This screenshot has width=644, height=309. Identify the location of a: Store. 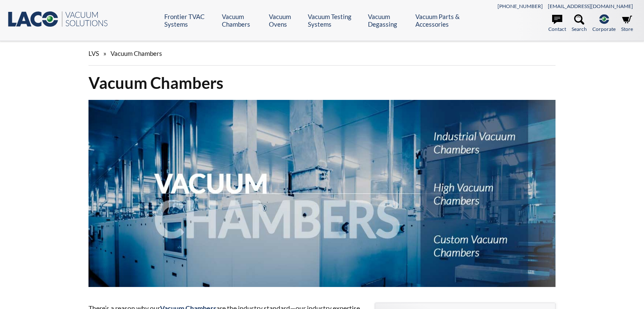
(627, 23).